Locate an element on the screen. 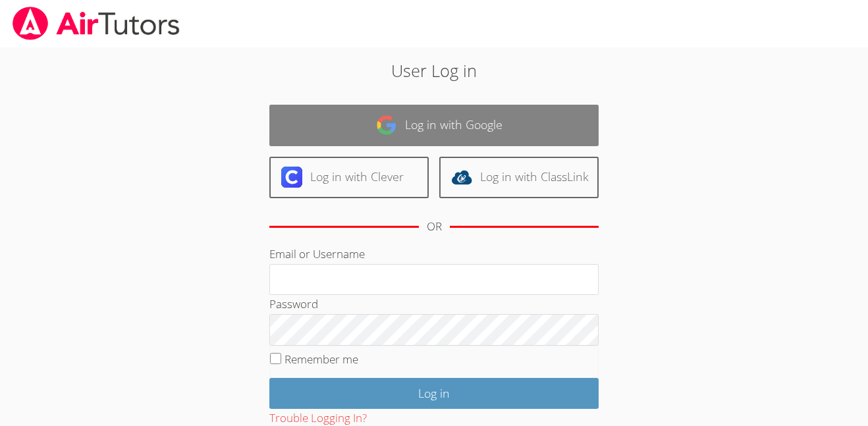  a: Log in with ClassLink is located at coordinates (519, 178).